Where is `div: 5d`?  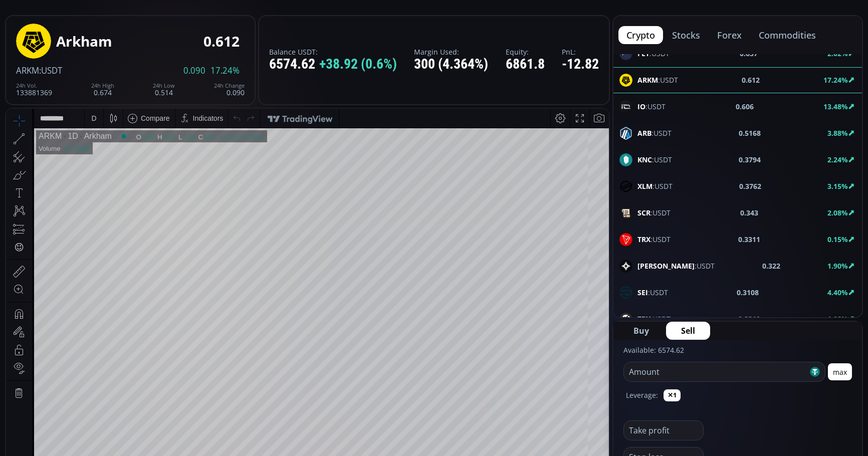
div: 5d is located at coordinates (103, 407).